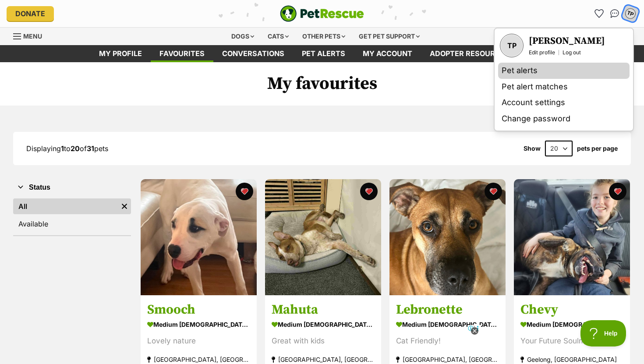 Image resolution: width=644 pixels, height=364 pixels. What do you see at coordinates (242, 37) in the screenshot?
I see `div: Dogs` at bounding box center [242, 37].